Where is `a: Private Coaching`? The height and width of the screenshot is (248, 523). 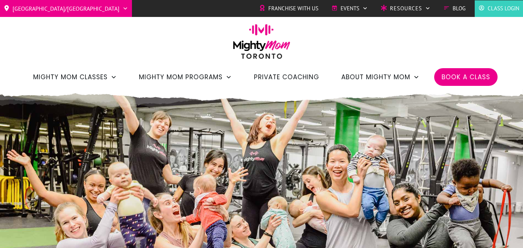
a: Private Coaching is located at coordinates (286, 77).